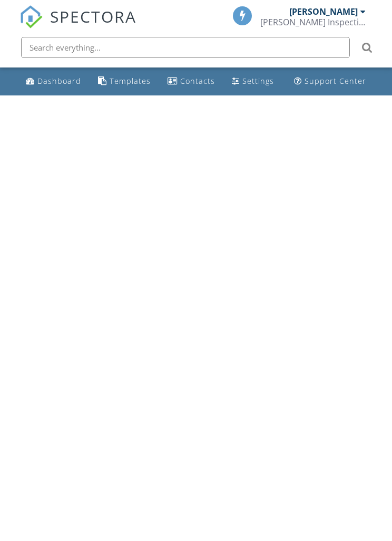 The height and width of the screenshot is (541, 392). I want to click on span: SPECTORA, so click(93, 16).